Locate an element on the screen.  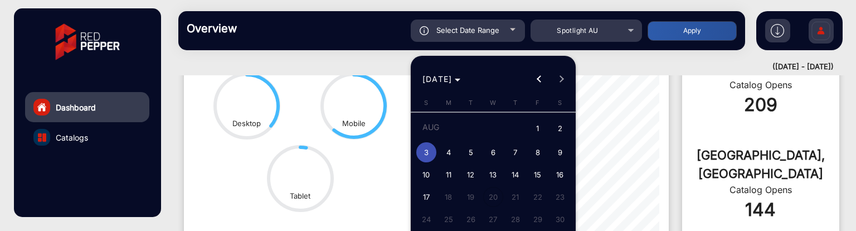
button: August 4, 2025 is located at coordinates (448, 152).